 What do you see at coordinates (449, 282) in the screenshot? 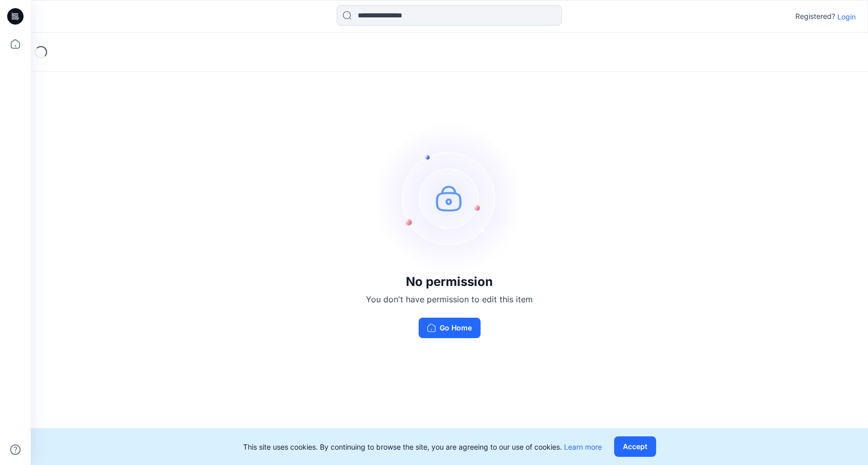
I see `h3: No permission` at bounding box center [449, 282].